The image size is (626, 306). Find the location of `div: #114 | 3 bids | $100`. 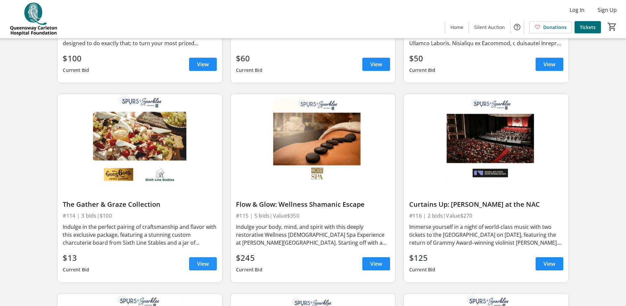

div: #114 | 3 bids | $100 is located at coordinates (139, 216).